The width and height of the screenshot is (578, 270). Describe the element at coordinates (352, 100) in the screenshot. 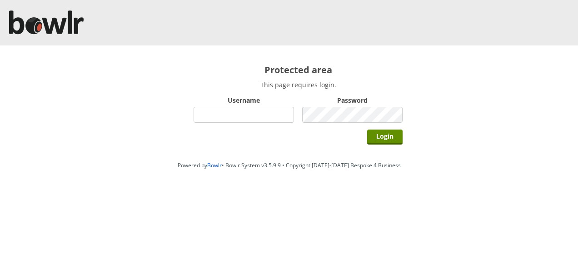

I see `label: Password` at that location.